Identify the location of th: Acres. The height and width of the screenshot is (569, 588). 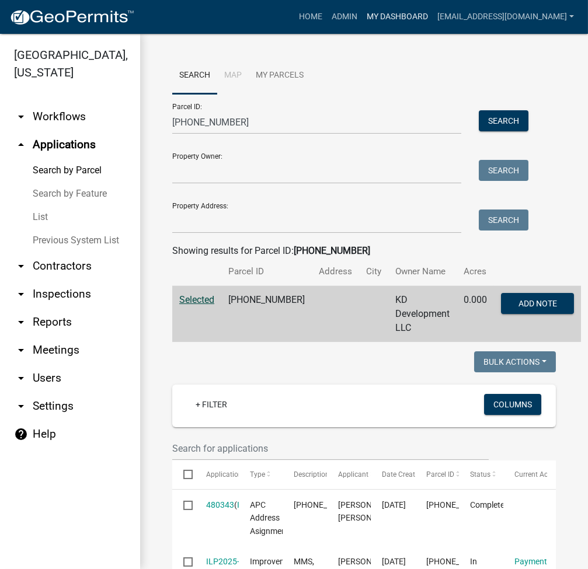
(475, 271).